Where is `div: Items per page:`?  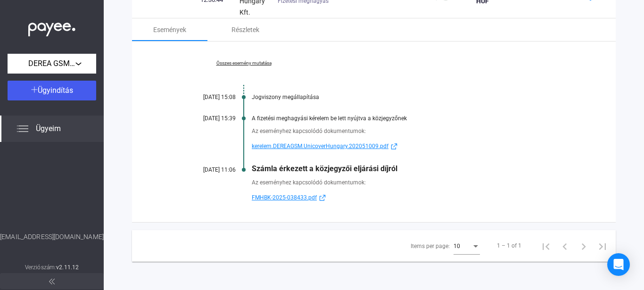
div: Items per page: is located at coordinates (430, 246).